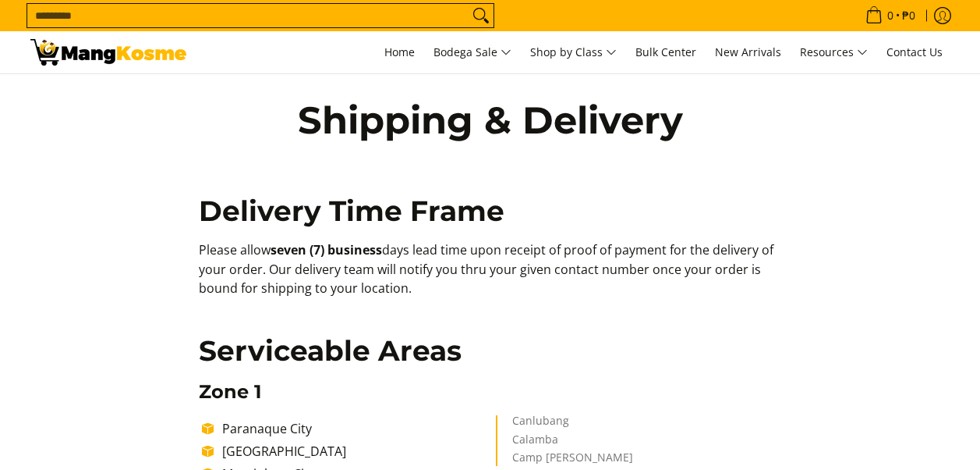 The height and width of the screenshot is (470, 980). Describe the element at coordinates (834, 53) in the screenshot. I see `span: Resources` at that location.